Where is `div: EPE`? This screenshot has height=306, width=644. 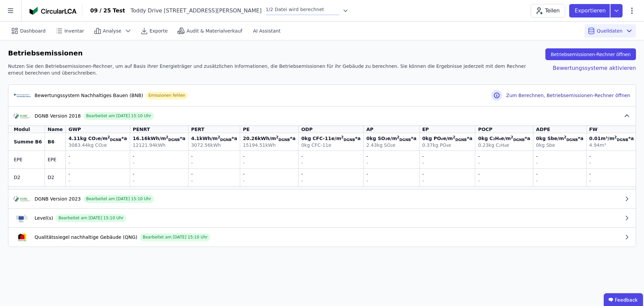
div: EPE is located at coordinates (28, 159).